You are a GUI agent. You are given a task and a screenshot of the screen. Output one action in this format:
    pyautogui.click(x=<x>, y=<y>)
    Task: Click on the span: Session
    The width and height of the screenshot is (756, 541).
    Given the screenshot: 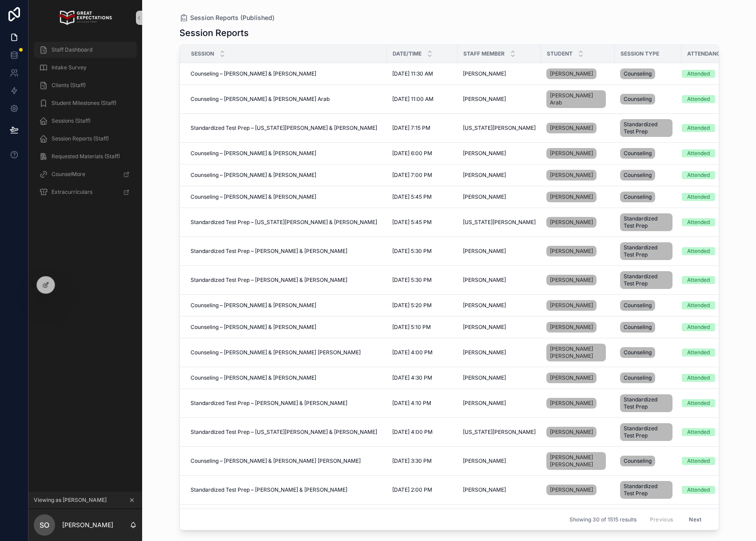 What is the action you would take?
    pyautogui.click(x=202, y=54)
    